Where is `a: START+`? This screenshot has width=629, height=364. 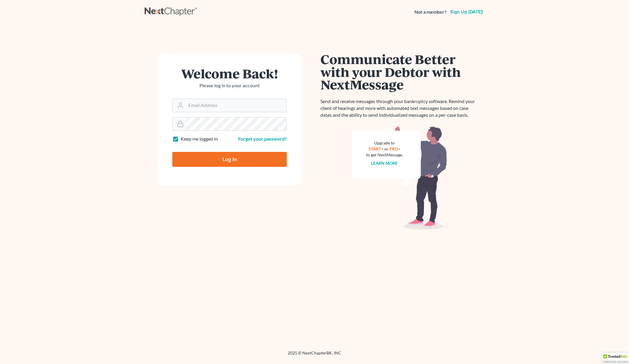 a: START+ is located at coordinates (377, 149).